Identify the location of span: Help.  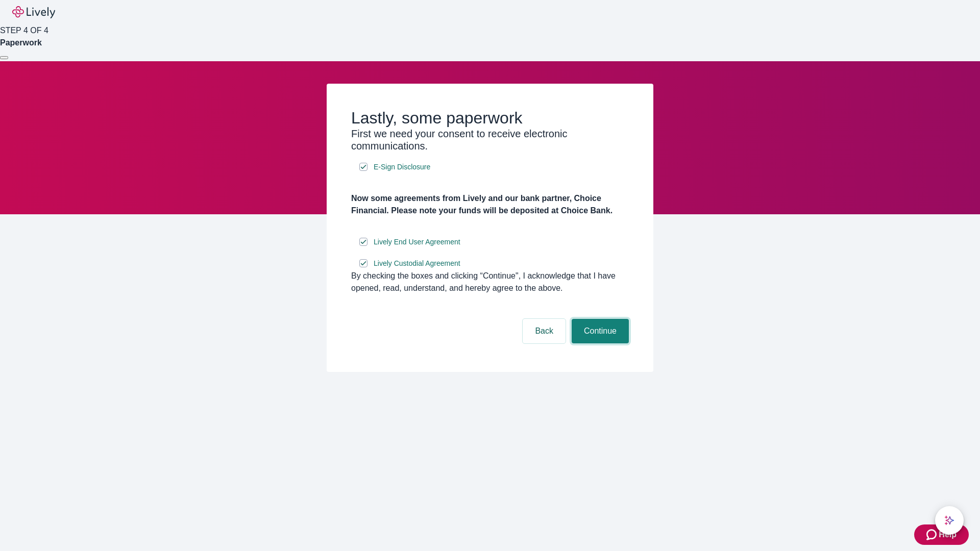
(947, 535).